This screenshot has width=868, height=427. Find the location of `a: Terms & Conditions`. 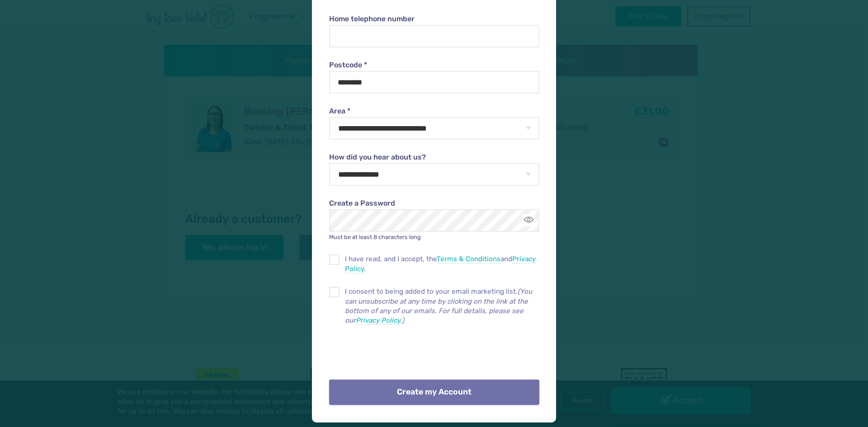

a: Terms & Conditions is located at coordinates (468, 259).